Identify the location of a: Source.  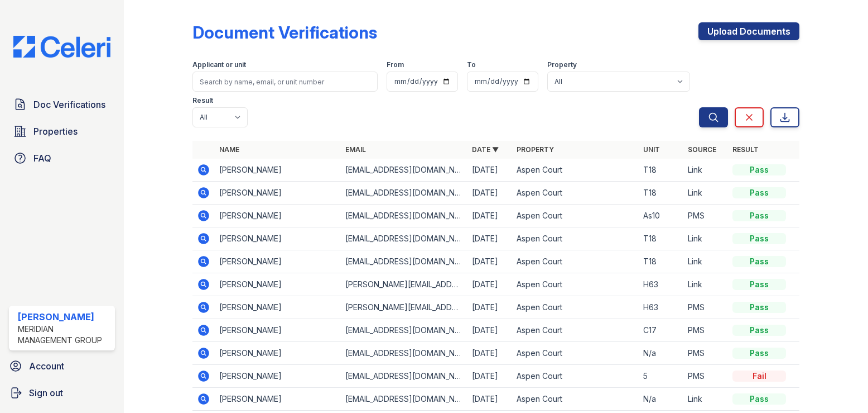
(702, 149).